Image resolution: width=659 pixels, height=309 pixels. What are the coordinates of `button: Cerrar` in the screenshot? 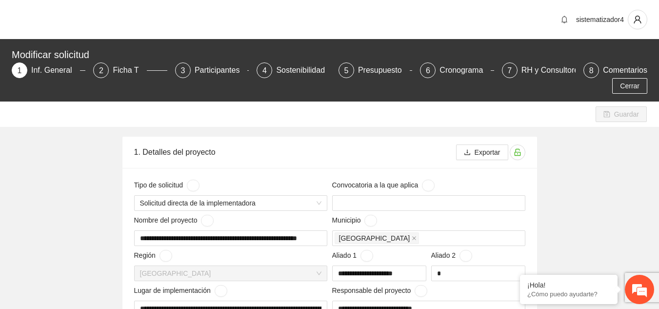 It's located at (630, 86).